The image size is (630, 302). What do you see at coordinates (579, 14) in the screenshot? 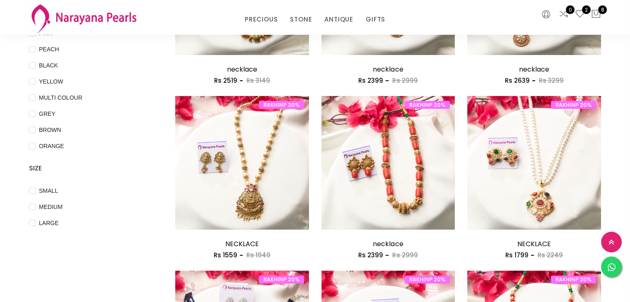
I see `a: 2` at bounding box center [579, 14].